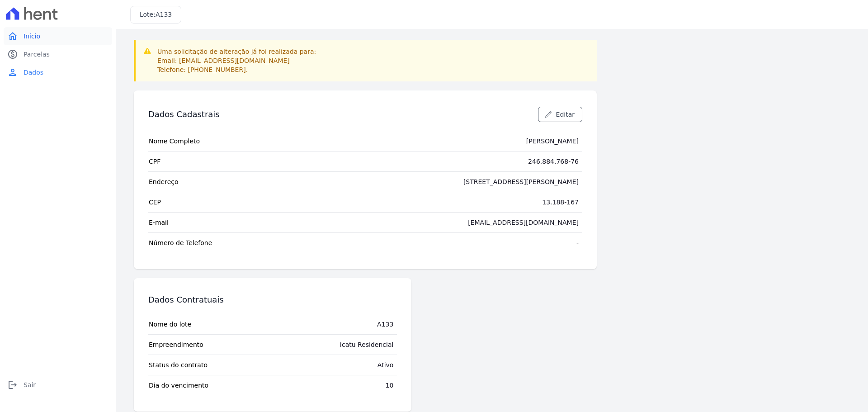  Describe the element at coordinates (159, 222) in the screenshot. I see `span: E-mail` at that location.